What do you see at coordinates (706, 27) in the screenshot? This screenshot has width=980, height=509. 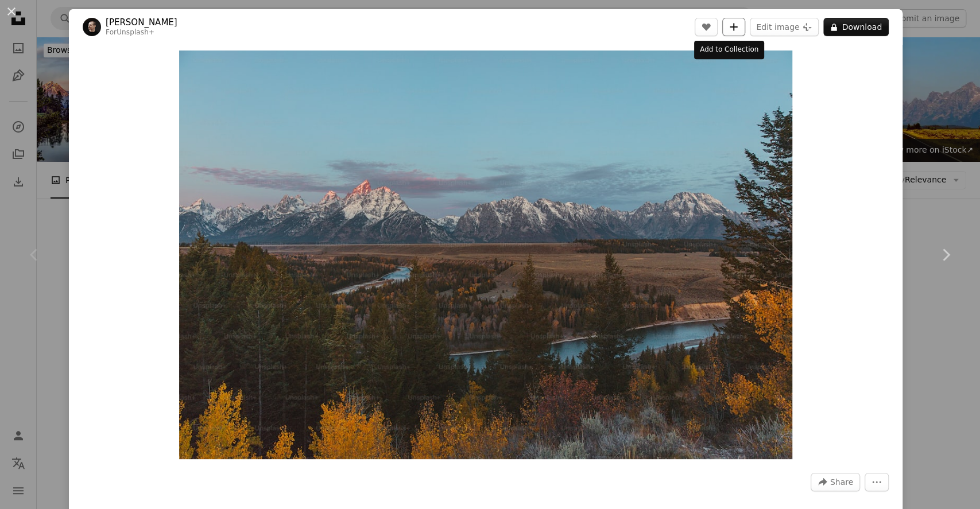 I see `button: Like` at bounding box center [706, 27].